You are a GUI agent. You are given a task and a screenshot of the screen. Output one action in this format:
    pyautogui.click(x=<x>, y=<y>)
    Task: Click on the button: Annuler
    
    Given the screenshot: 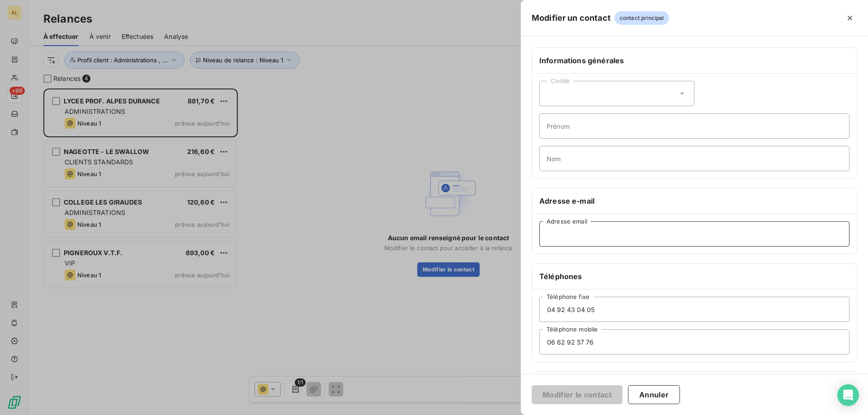 What is the action you would take?
    pyautogui.click(x=653, y=395)
    